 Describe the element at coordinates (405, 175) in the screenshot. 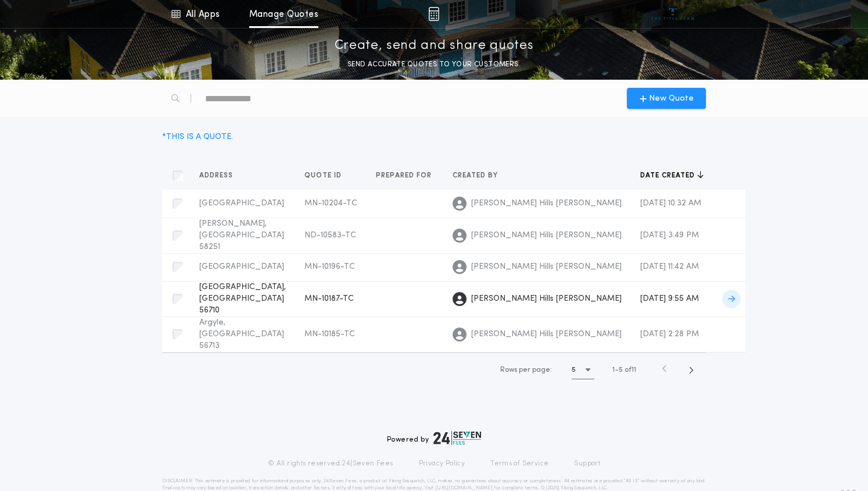

I see `span: Prepared for` at that location.